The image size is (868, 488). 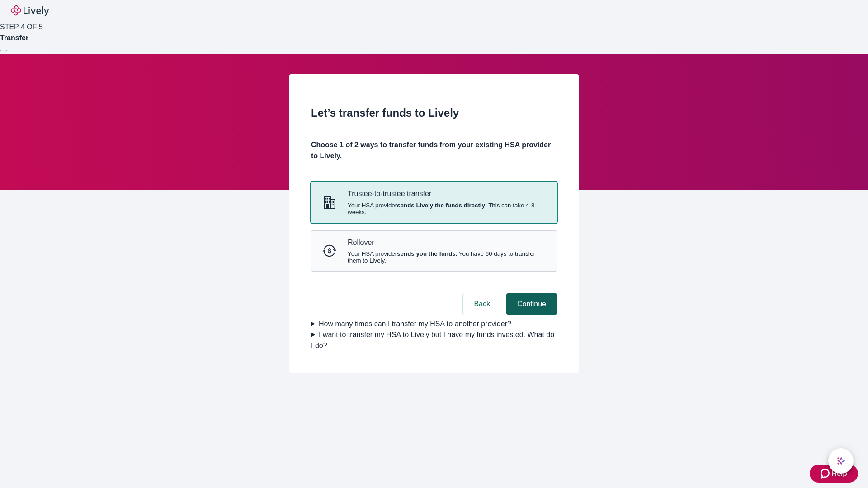 I want to click on img: Lively, so click(x=30, y=11).